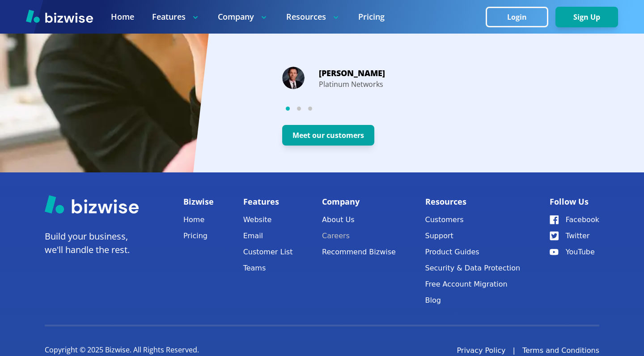  What do you see at coordinates (554, 236) in the screenshot?
I see `img: Twitter Icon` at bounding box center [554, 236].